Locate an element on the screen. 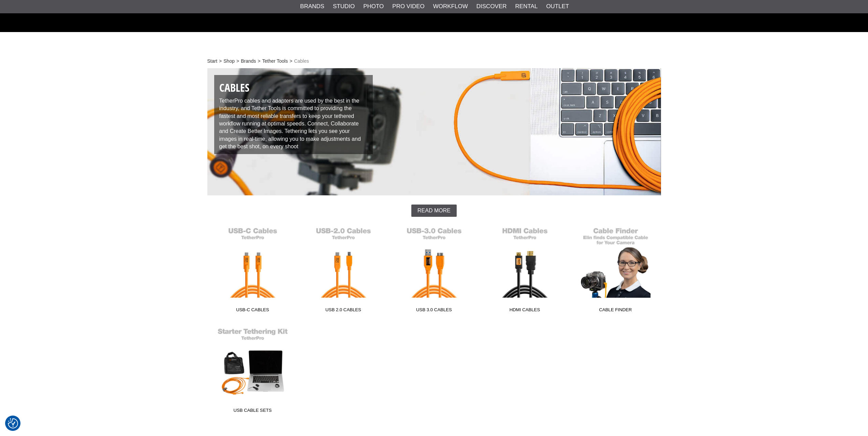  a: Rental is located at coordinates (526, 7).